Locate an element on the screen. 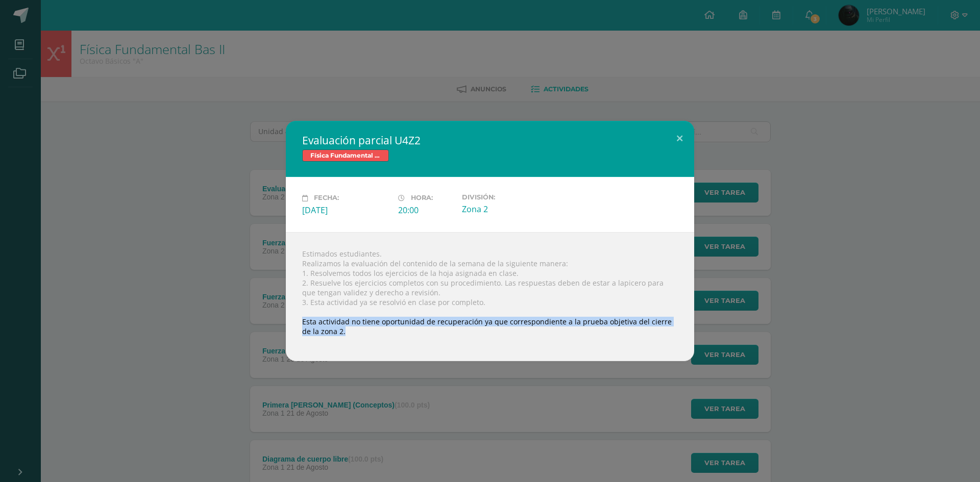 This screenshot has height=482, width=980. label: División: is located at coordinates (506, 197).